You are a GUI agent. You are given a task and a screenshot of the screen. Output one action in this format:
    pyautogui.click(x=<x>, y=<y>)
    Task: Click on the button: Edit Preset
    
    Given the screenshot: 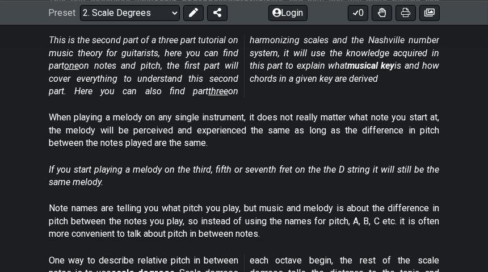 What is the action you would take?
    pyautogui.click(x=193, y=12)
    